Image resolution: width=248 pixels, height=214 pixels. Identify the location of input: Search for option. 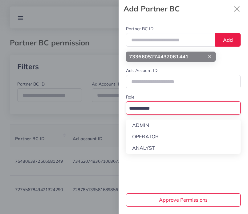
(180, 108).